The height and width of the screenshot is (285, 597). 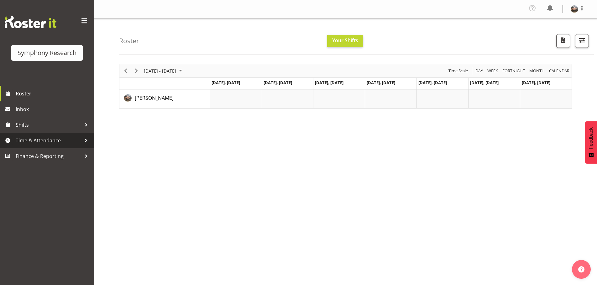 What do you see at coordinates (53, 94) in the screenshot?
I see `span: Roster` at bounding box center [53, 94].